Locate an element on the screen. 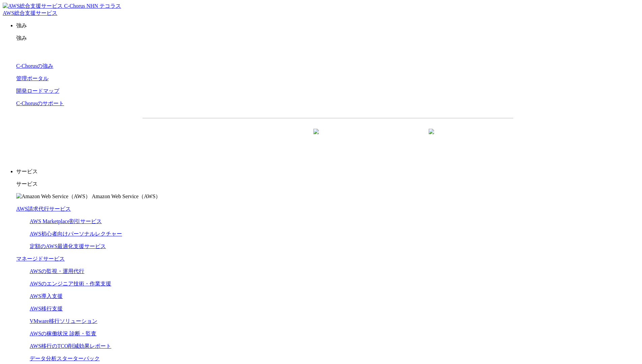 Image resolution: width=642 pixels, height=364 pixels. a: まずは相談する is located at coordinates (386, 137).